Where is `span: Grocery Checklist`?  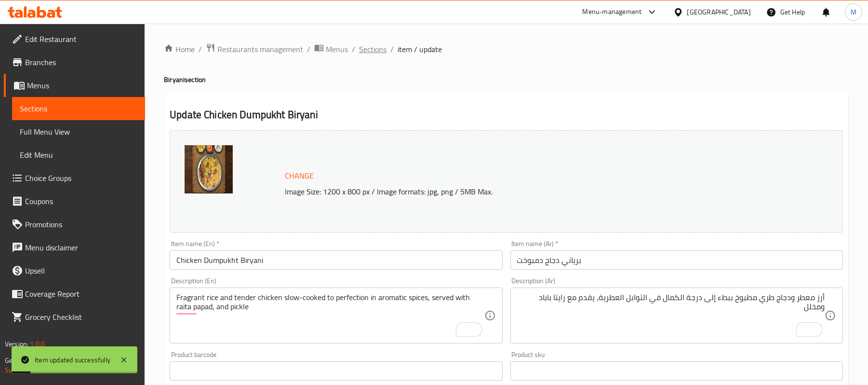
span: Grocery Checklist is located at coordinates (81, 317).